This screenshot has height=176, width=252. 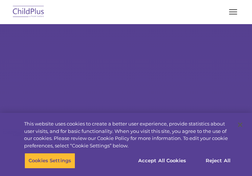 I want to click on img: ChildPlus by Procare Solutions, so click(x=29, y=12).